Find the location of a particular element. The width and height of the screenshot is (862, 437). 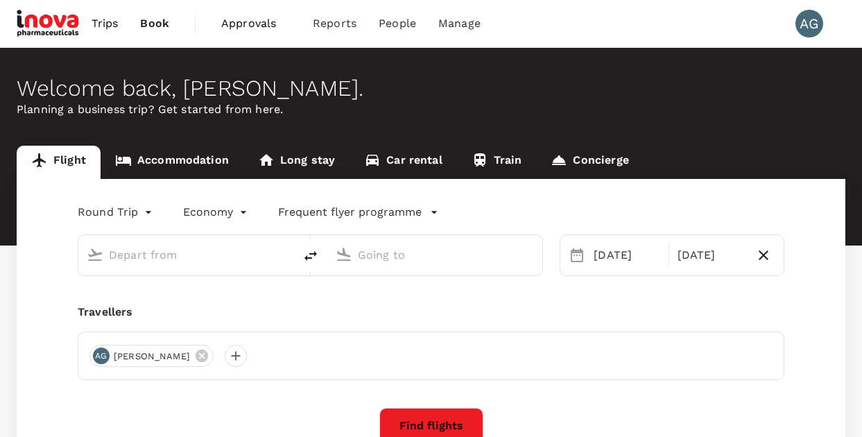

span: Trips is located at coordinates (105, 24).